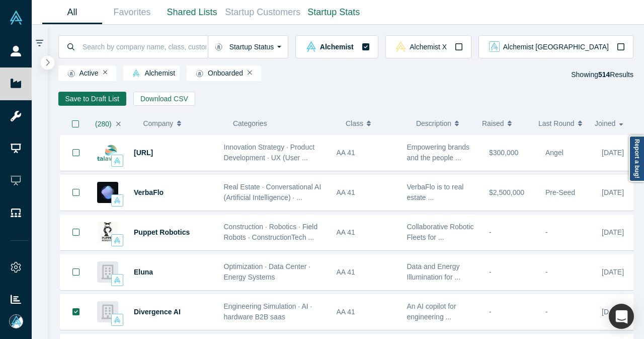 The image size is (644, 339). What do you see at coordinates (268, 311) in the screenshot?
I see `span: Engineering Simulation · AI · hardware B2B saas` at bounding box center [268, 311].